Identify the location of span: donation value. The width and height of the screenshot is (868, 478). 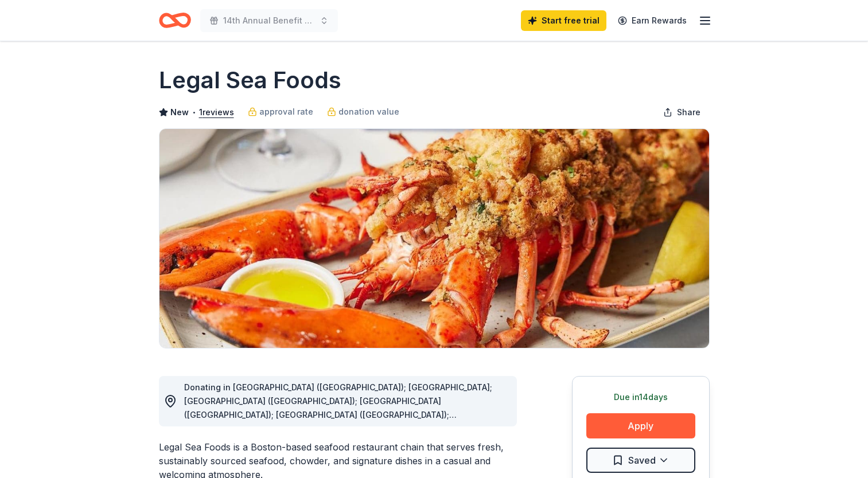
(369, 112).